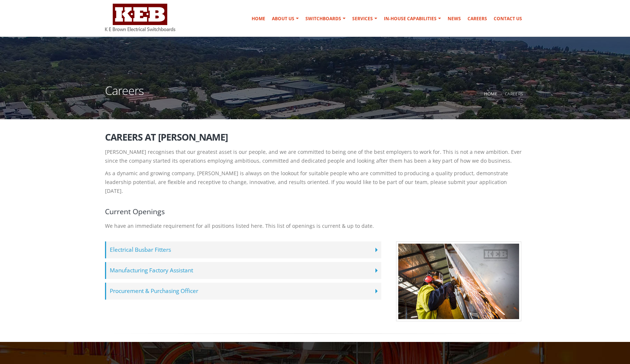 This screenshot has width=630, height=364. I want to click on a: News, so click(454, 19).